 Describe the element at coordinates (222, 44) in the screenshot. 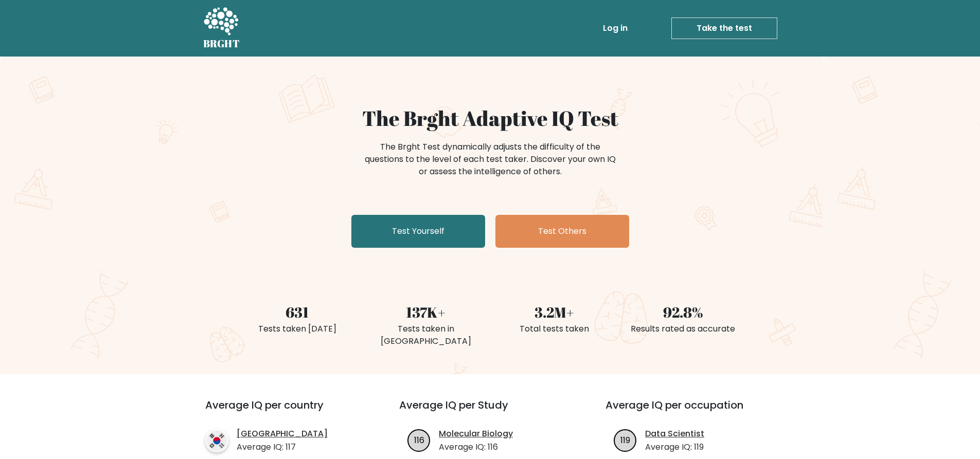

I see `h5: BRGHT` at that location.